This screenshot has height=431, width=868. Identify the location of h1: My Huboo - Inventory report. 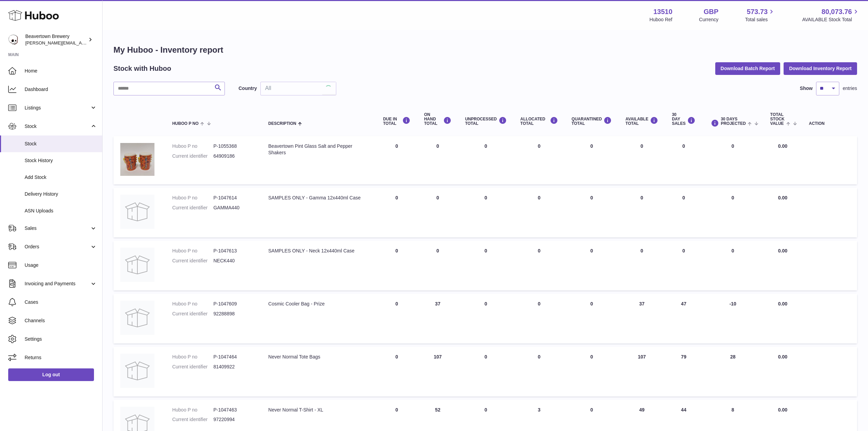
(486, 50).